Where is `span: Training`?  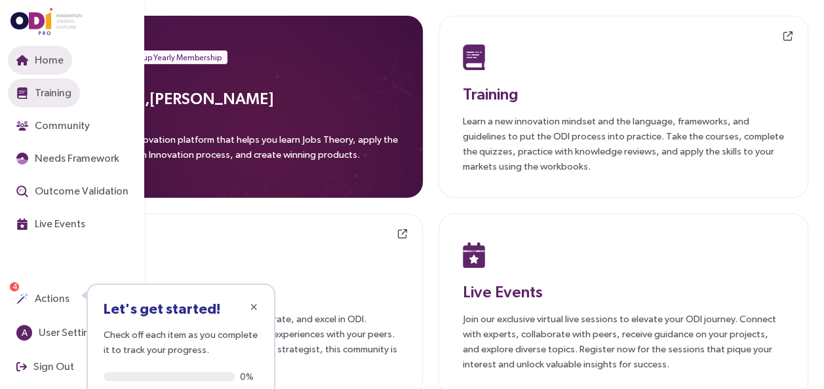
span: Training is located at coordinates (52, 92).